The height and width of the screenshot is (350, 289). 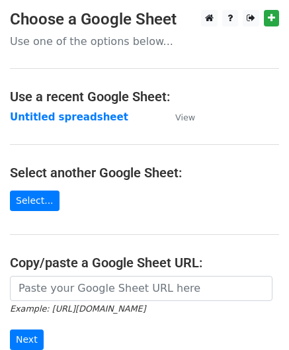 I want to click on h4: Select another Google Sheet:, so click(x=144, y=173).